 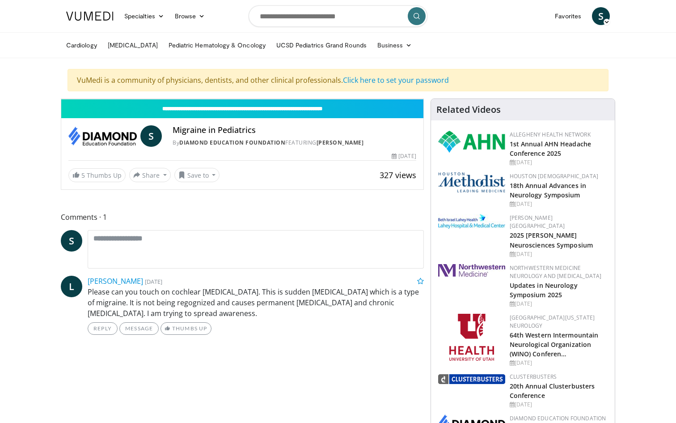 What do you see at coordinates (544, 290) in the screenshot?
I see `a: Updates in Neurology Symposium 2025` at bounding box center [544, 290].